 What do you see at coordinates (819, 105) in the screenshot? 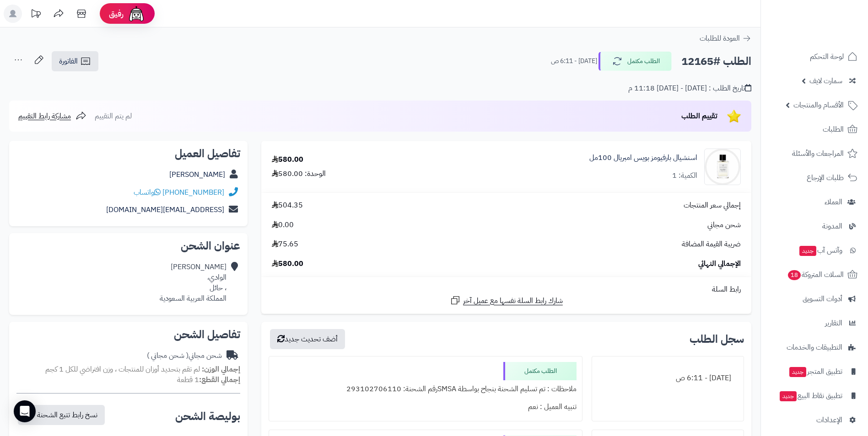
I see `span: الأقسام والمنتجات` at bounding box center [819, 105].